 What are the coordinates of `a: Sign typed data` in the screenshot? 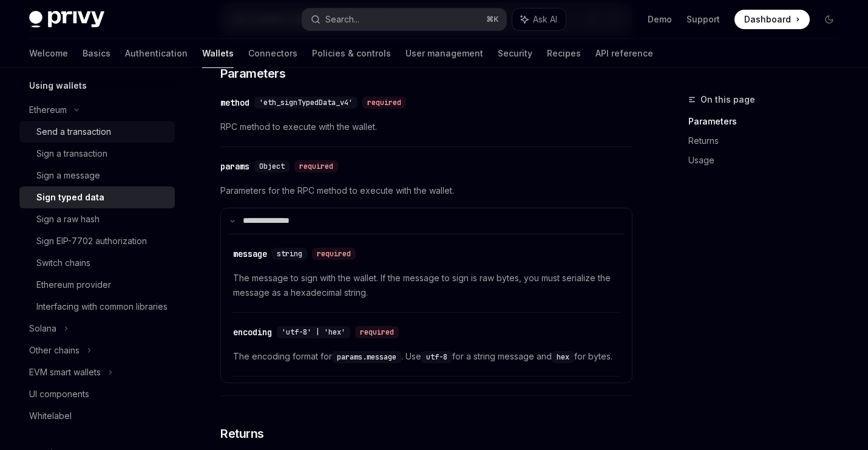 It's located at (97, 197).